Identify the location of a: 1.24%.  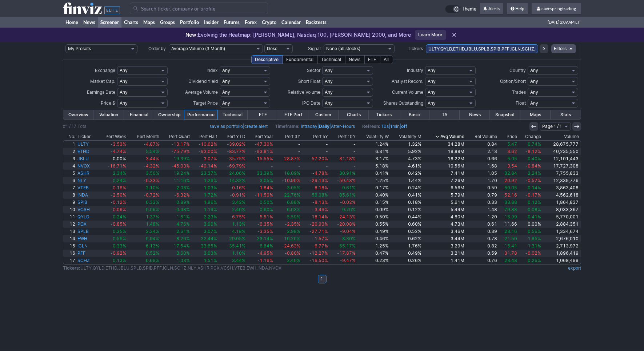
(373, 144).